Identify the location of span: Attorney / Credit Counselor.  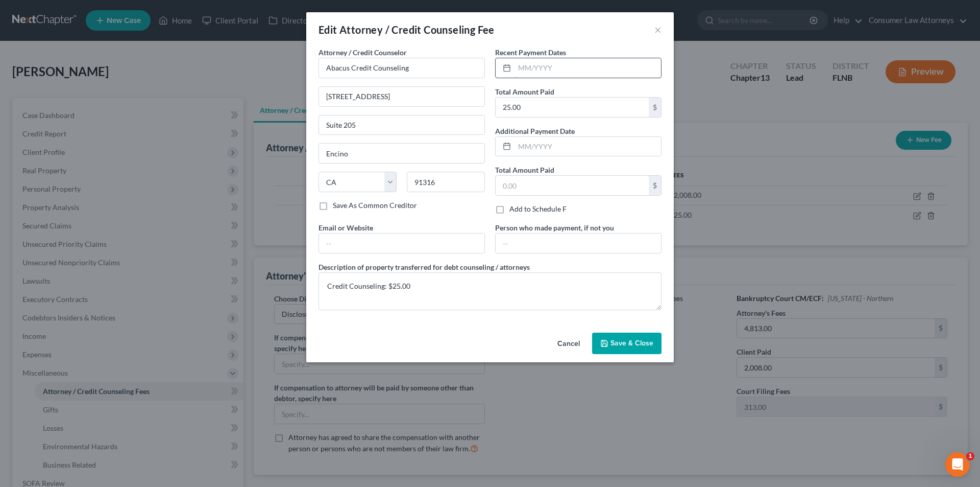
(362, 52).